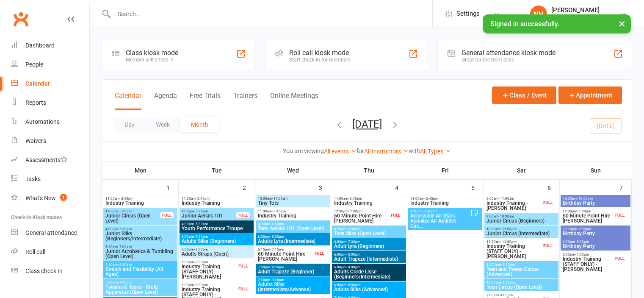  I want to click on a: Class kiosk mode, so click(50, 271).